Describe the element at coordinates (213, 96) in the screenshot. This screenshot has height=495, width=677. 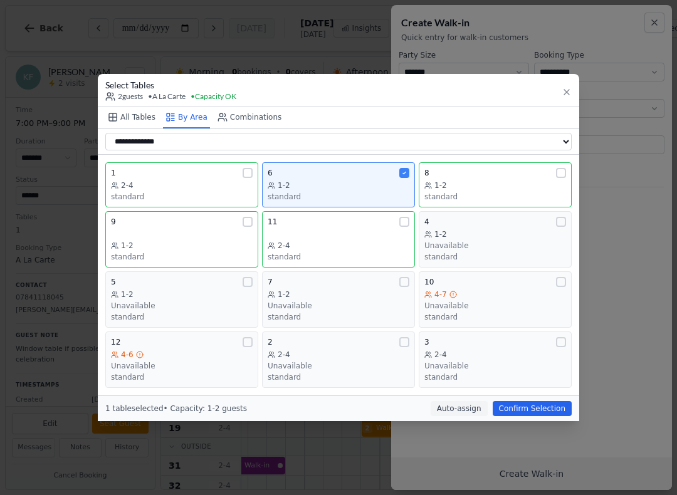
I see `span: • Capacity OK` at that location.